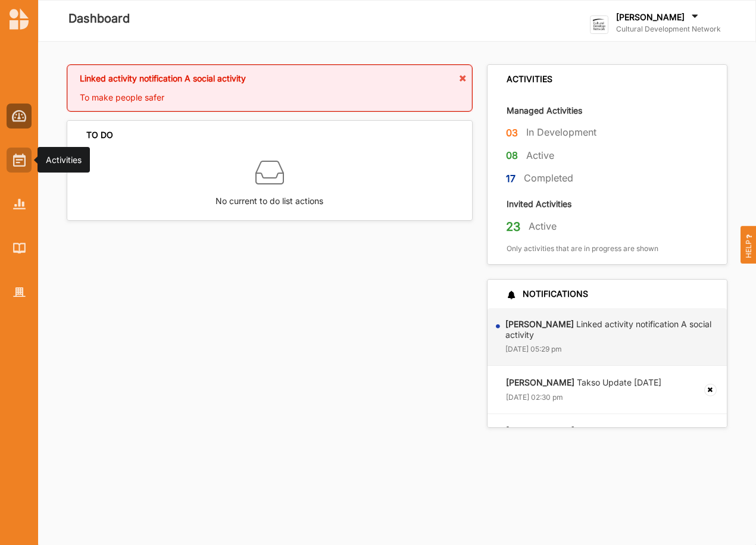 The height and width of the screenshot is (545, 756). Describe the element at coordinates (513, 227) in the screenshot. I see `label: 23` at that location.